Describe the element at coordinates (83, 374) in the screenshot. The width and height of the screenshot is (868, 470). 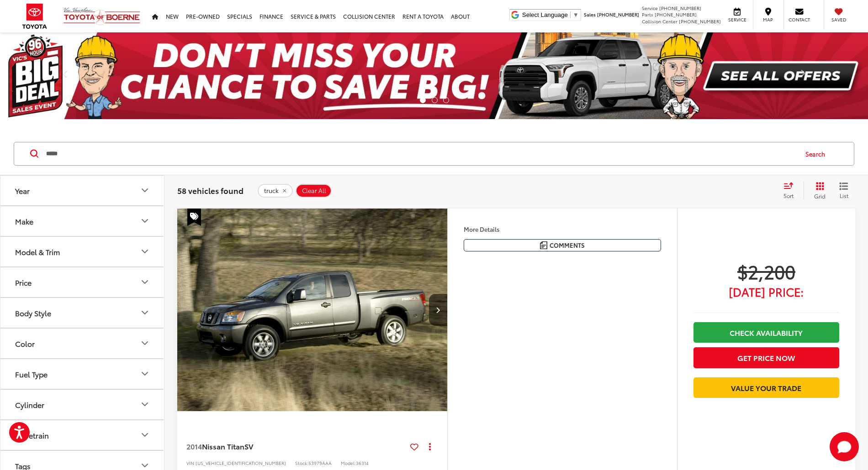
I see `button: Fuel TypeFuel Type` at that location.